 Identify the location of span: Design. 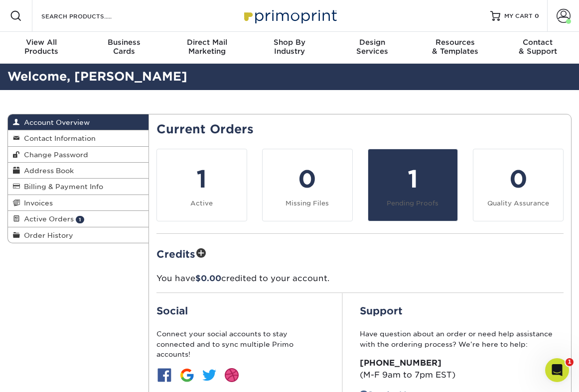
(372, 43).